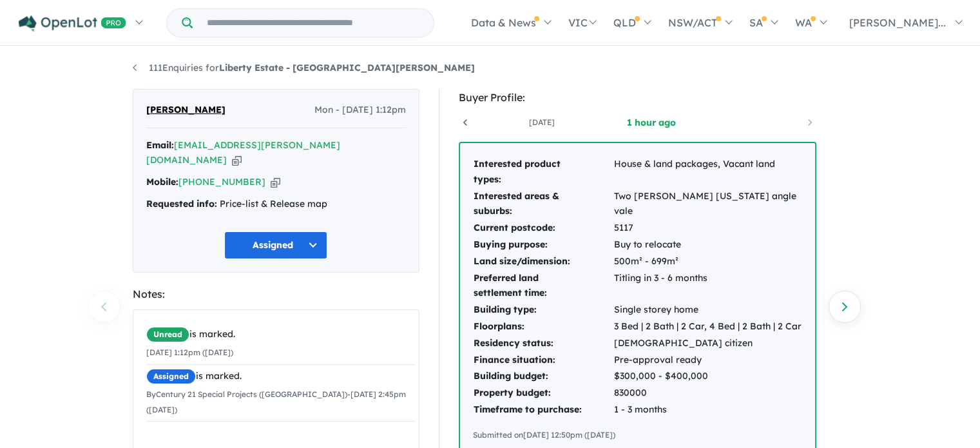 This screenshot has height=448, width=980. Describe the element at coordinates (275, 294) in the screenshot. I see `div: Notes:` at that location.